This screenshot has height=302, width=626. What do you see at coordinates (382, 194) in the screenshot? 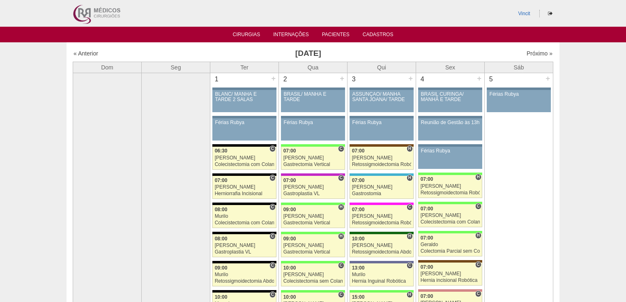
I see `div: Gastrostomia` at bounding box center [382, 194].